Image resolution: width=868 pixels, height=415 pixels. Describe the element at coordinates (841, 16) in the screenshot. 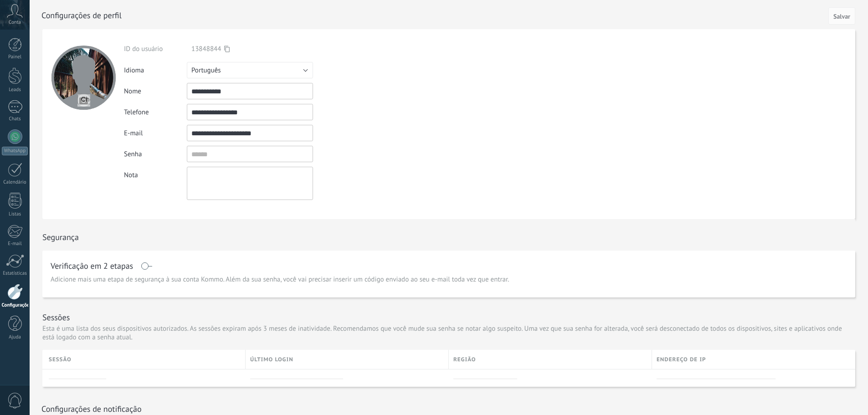

I see `button: Salvar` at that location.